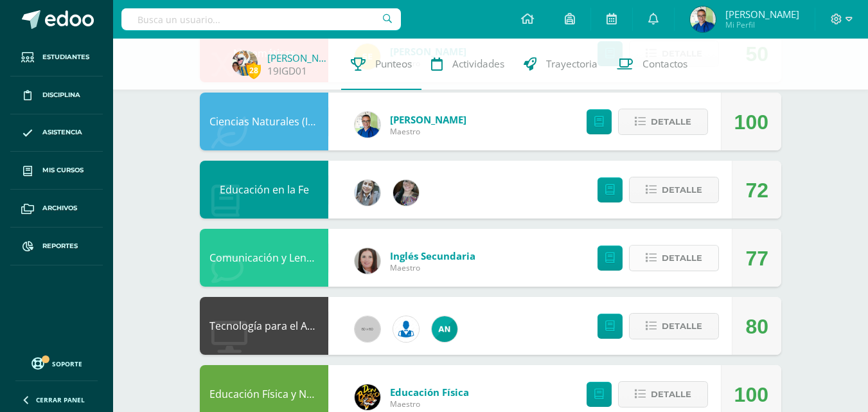 The width and height of the screenshot is (868, 412). I want to click on div: Educación en la Fe, so click(264, 189).